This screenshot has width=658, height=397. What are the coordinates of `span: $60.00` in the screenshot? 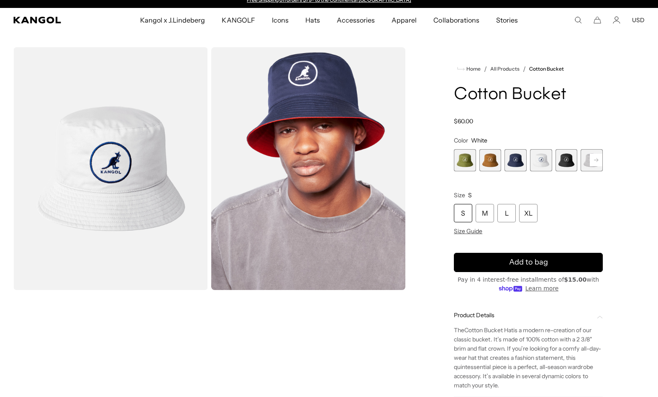 It's located at (464, 121).